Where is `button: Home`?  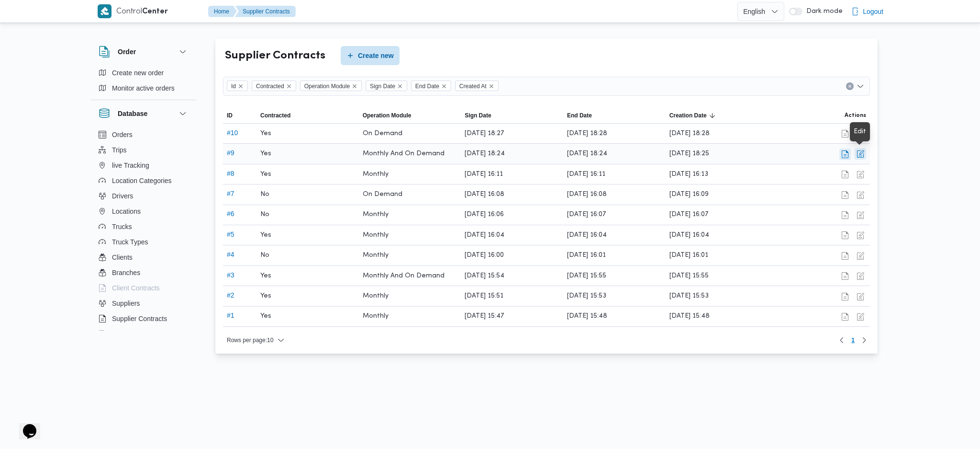 button: Home is located at coordinates (223, 11).